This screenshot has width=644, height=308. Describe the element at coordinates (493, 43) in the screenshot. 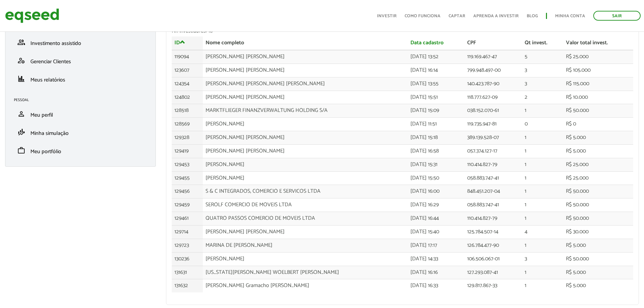

I see `th: CPF` at that location.